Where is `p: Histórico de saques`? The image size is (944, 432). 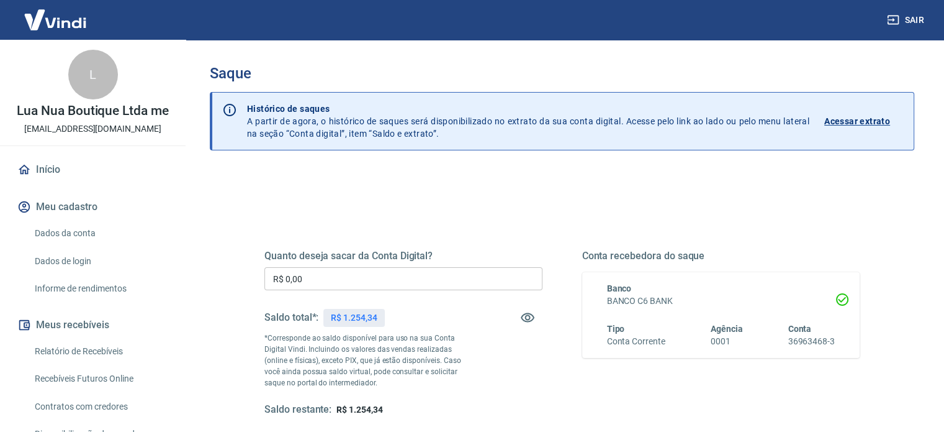
p: Histórico de saques is located at coordinates (528, 109).